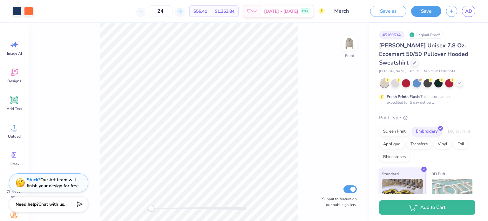 The height and width of the screenshot is (221, 488). I want to click on div: Embroidery, so click(427, 132).